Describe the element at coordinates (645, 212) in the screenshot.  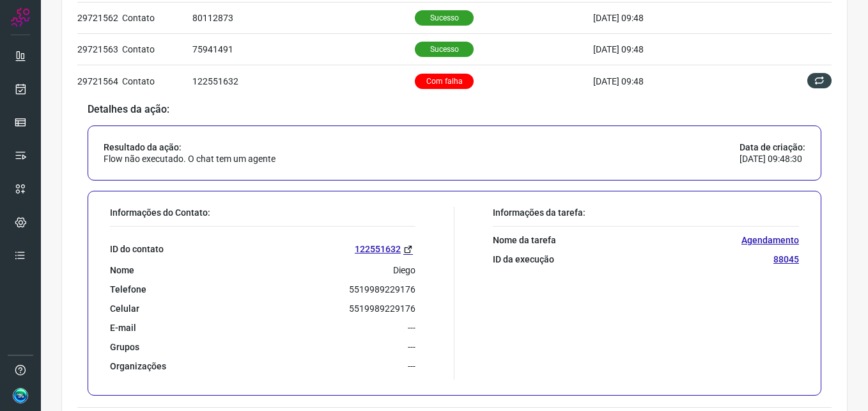
I see `p: Informações da tarefa:` at that location.